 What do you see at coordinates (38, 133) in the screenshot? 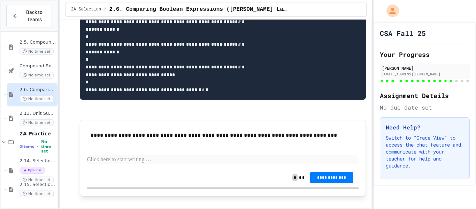
I see `span: 2A Practice` at bounding box center [38, 133].